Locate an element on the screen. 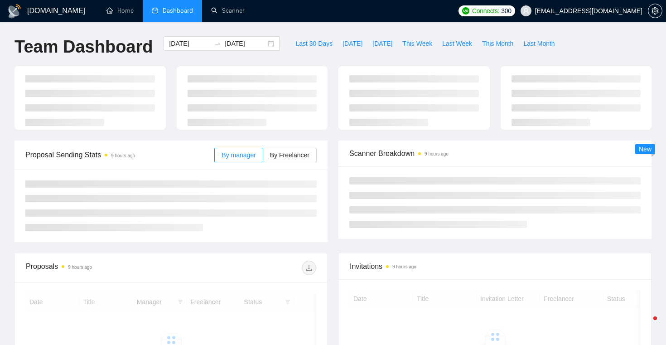 This screenshot has width=666, height=345. span: Connects: is located at coordinates (486, 11).